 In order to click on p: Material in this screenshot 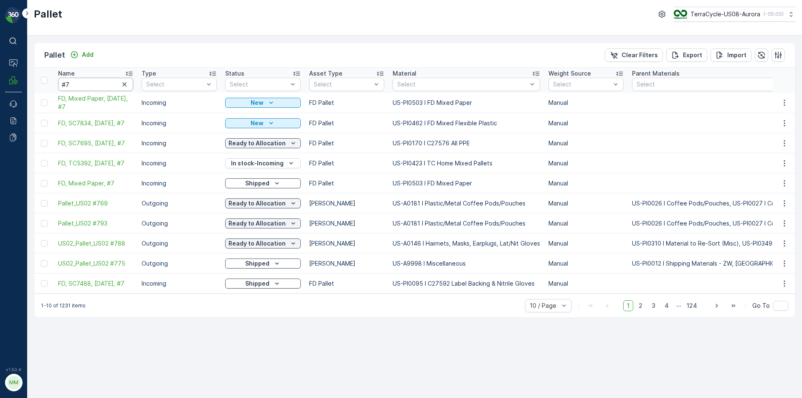, I will do `click(404, 73)`.